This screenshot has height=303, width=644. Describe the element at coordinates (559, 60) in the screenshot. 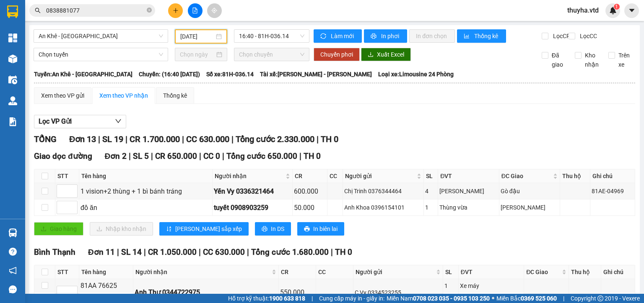

I see `span: Đã giao` at that location.